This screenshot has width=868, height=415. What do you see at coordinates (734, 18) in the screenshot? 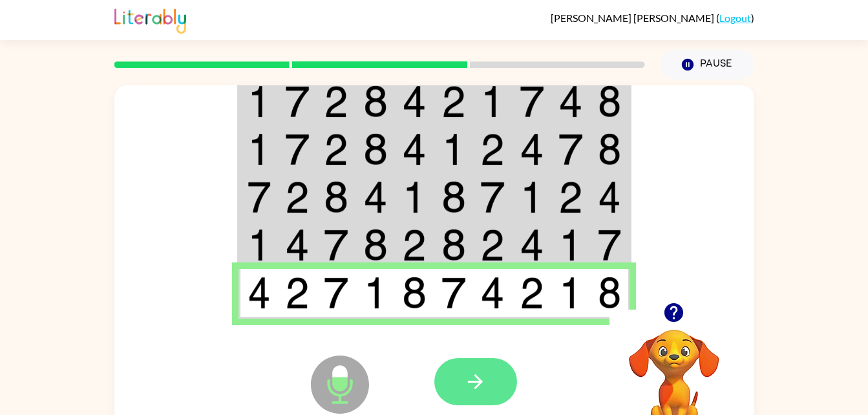
I see `a: Logout` at bounding box center [734, 18].